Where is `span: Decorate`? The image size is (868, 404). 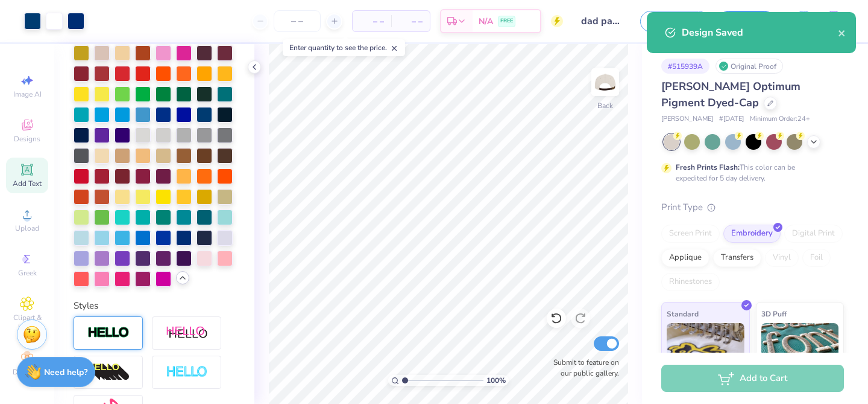
span: Decorate is located at coordinates (27, 372).